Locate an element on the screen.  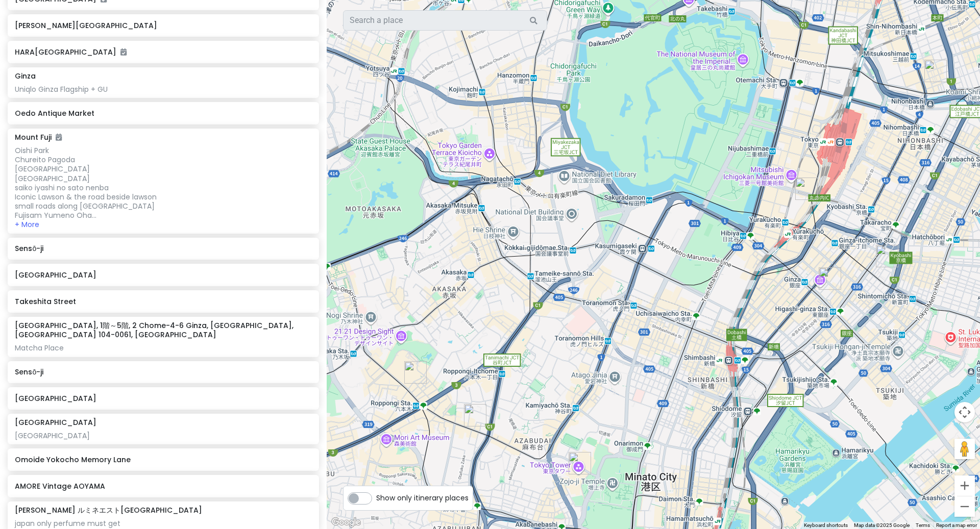
div: japan only perfume must get is located at coordinates (163, 523).